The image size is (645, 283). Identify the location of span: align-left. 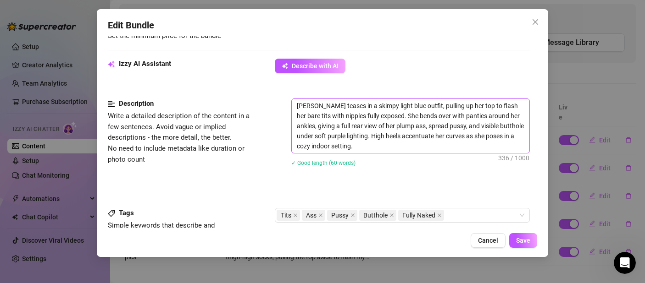
(111, 104).